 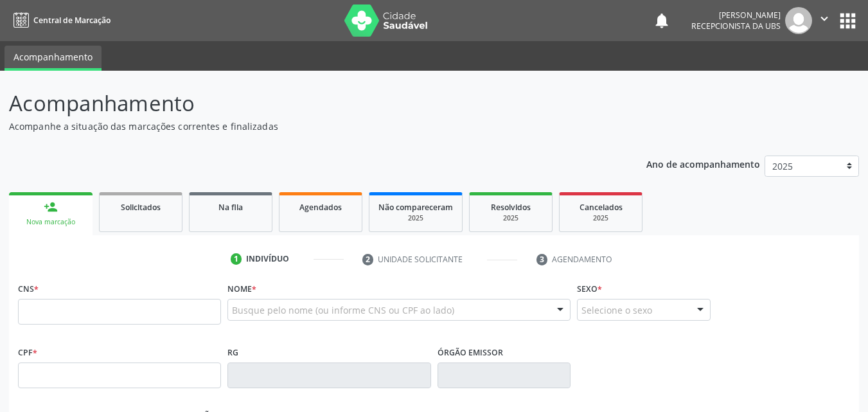 I want to click on span: Selecione o sexo, so click(x=617, y=310).